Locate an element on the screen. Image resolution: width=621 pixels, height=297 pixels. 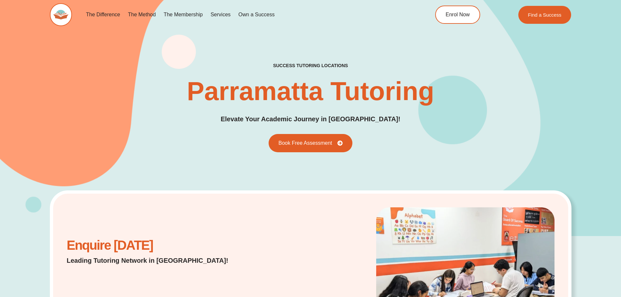
span: Book Free Assessment is located at coordinates (305, 143).